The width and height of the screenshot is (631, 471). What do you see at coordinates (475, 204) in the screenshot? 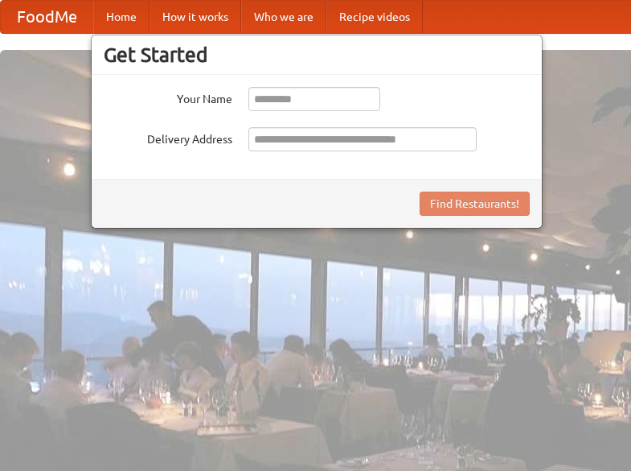
I see `button: Find Restaurants!` at bounding box center [475, 204].